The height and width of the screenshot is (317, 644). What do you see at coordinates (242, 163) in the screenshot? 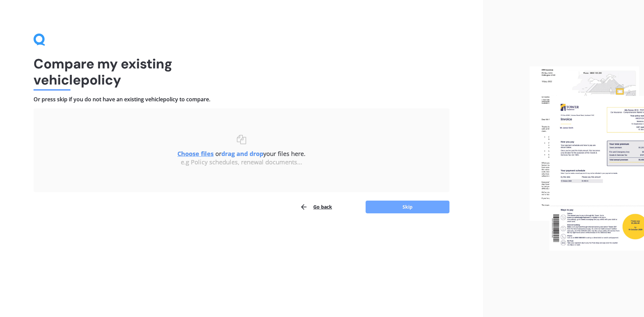
I see `div: e.g Policy schedules, renewal documents...` at bounding box center [242, 163].